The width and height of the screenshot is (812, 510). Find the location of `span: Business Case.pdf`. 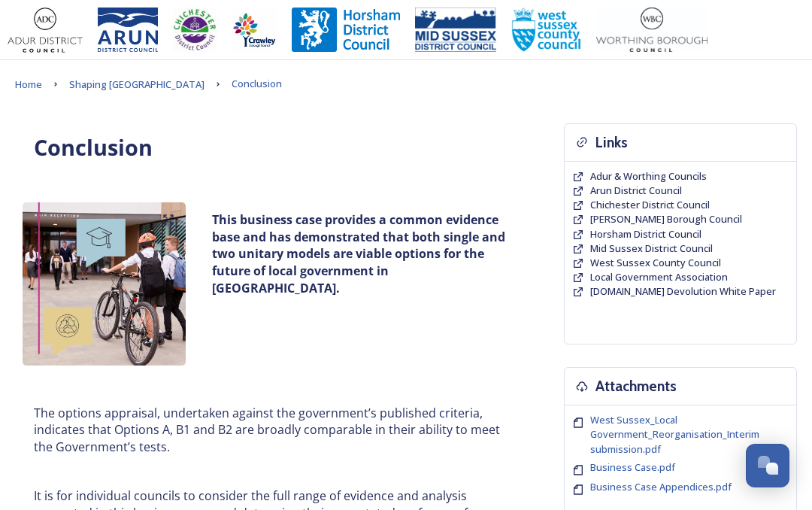

span: Business Case.pdf is located at coordinates (632, 467).